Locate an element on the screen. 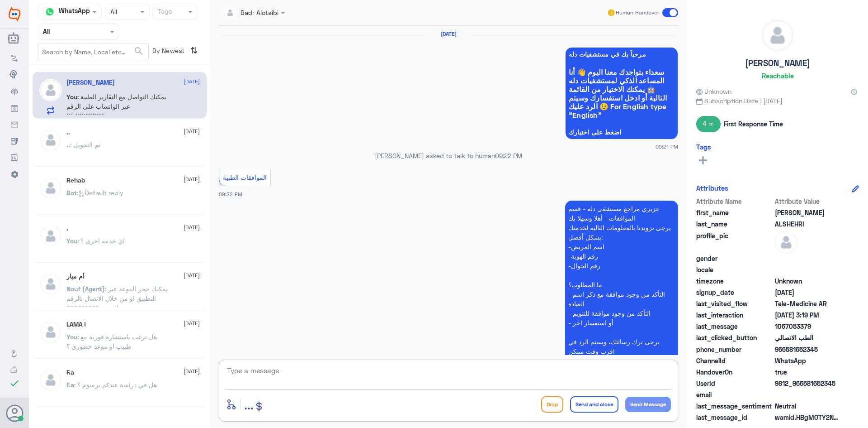 This screenshot has height=428, width=868. img: whatsapp.png is located at coordinates (50, 12).